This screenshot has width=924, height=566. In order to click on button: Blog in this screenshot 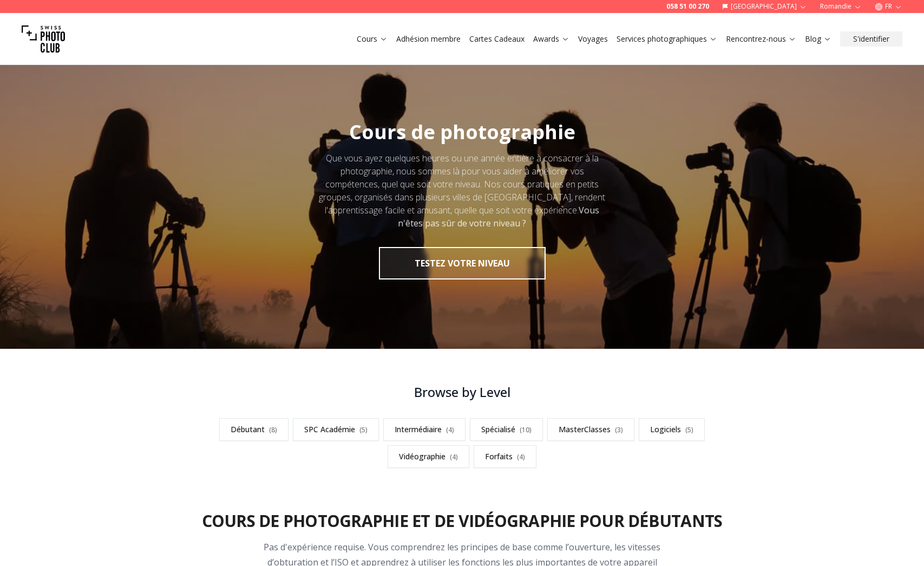, I will do `click(818, 39)`.